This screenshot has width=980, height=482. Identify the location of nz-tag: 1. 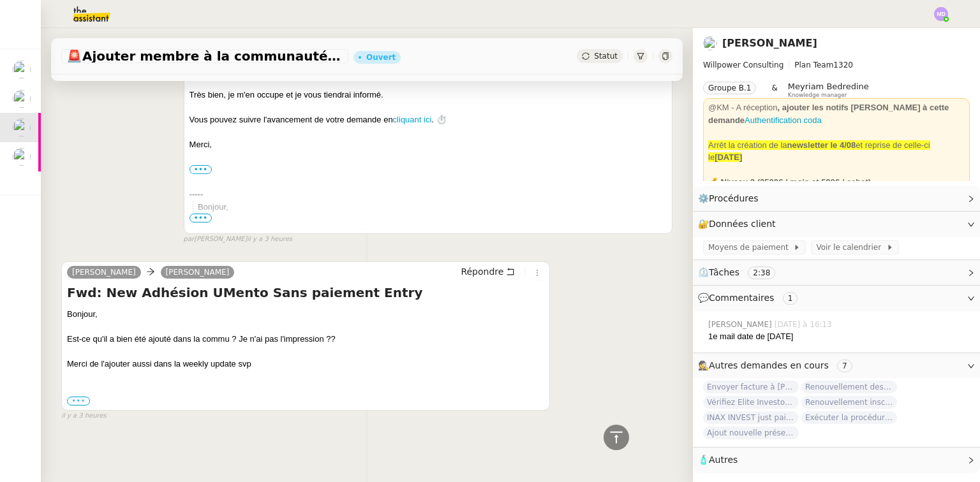
(791, 299).